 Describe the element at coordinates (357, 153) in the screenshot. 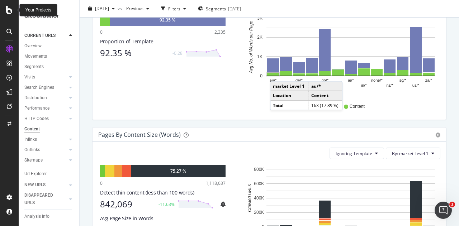

I see `button: Ignoring Template` at that location.